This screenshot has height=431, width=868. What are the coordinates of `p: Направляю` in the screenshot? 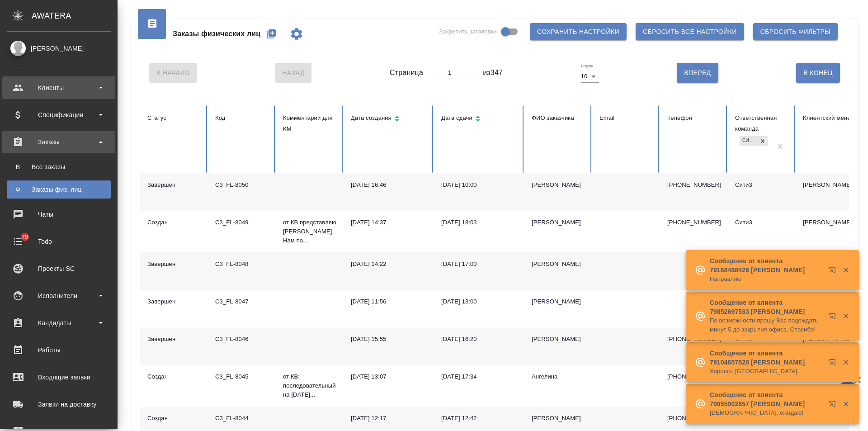 It's located at (766, 279).